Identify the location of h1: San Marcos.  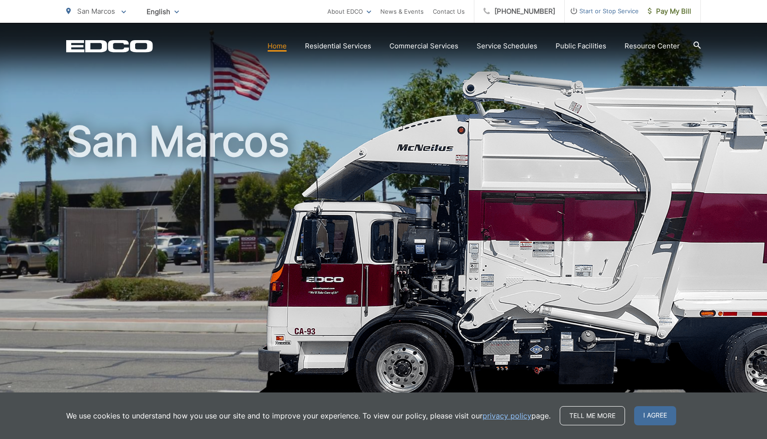
(384, 263).